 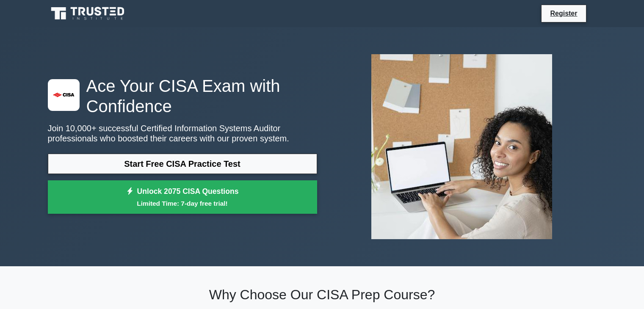 What do you see at coordinates (182, 197) in the screenshot?
I see `a: Unlock 2075 CISA QuestionsLimited Time: 7-day free trial!` at bounding box center [182, 197].